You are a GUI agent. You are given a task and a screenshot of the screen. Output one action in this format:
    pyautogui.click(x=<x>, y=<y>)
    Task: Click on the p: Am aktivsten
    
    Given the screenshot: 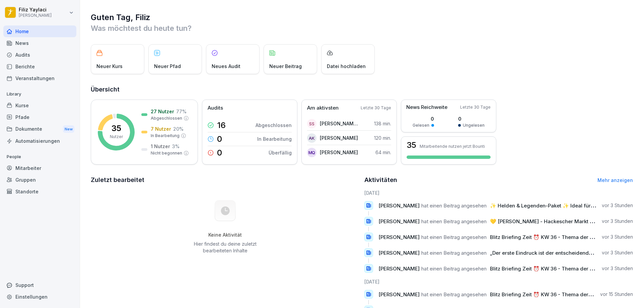 What is the action you would take?
    pyautogui.click(x=323, y=108)
    